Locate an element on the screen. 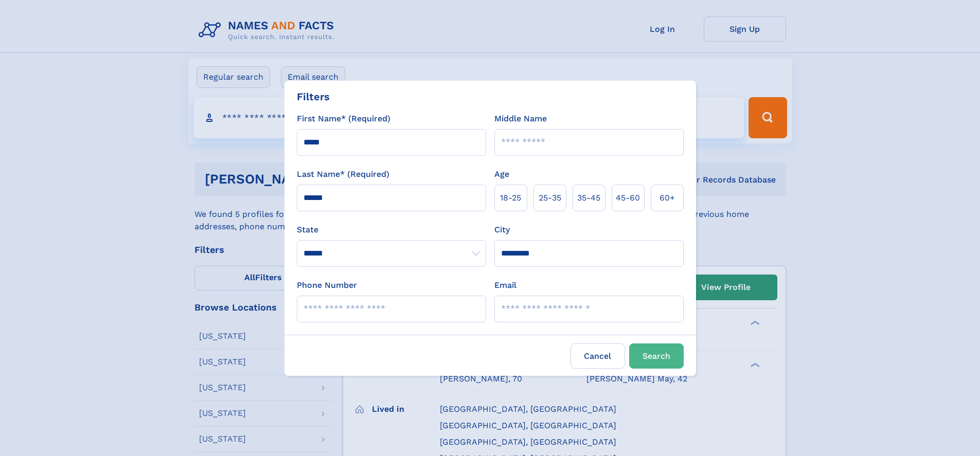  label: State is located at coordinates (391, 230).